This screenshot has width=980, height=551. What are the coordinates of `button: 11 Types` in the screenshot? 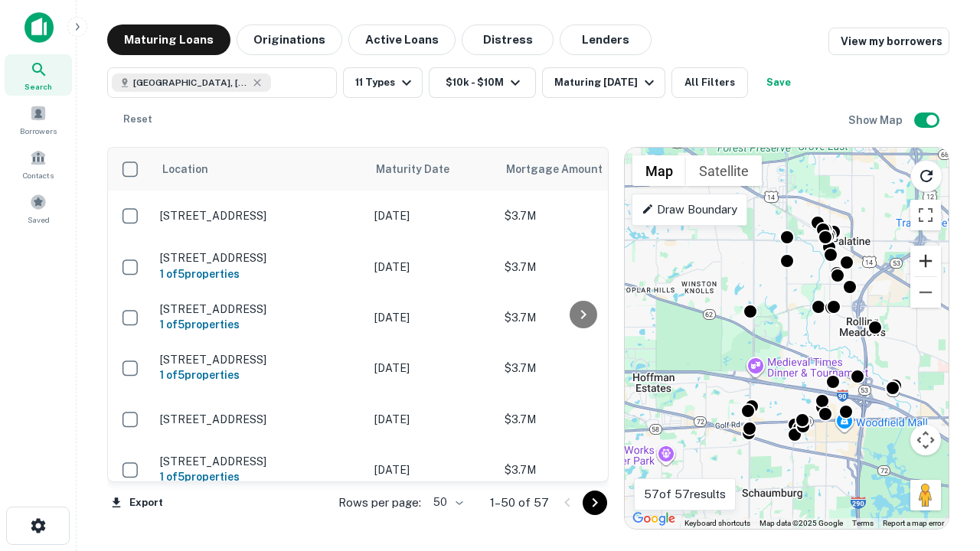 It's located at (383, 83).